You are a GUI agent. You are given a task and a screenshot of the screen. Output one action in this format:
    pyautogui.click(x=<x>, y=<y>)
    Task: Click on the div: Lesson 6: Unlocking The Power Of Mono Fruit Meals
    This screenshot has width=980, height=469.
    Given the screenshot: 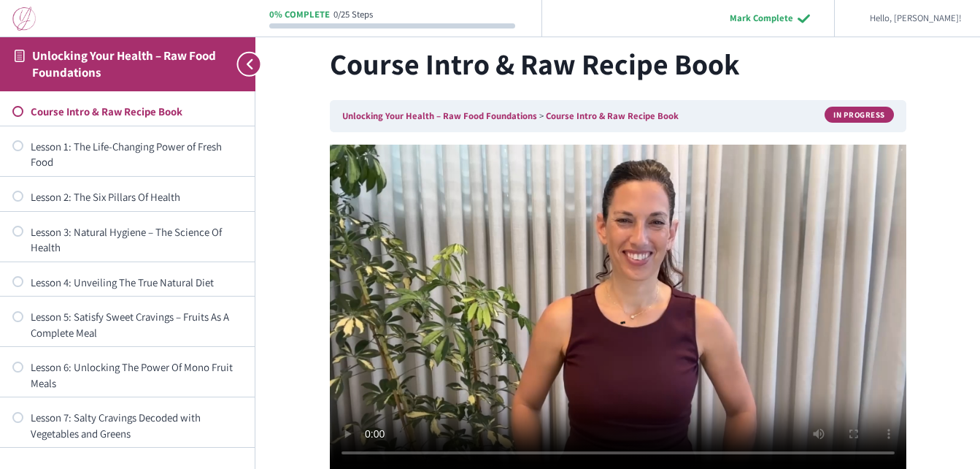 What is the action you would take?
    pyautogui.click(x=137, y=375)
    